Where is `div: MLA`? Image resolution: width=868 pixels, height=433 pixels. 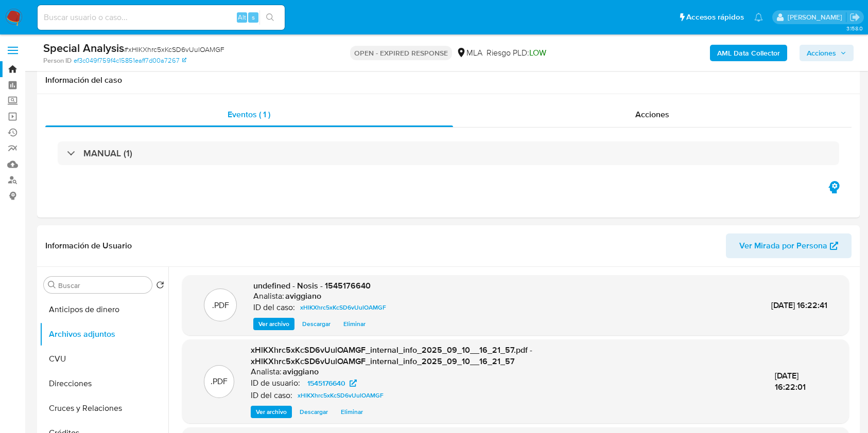
div: MLA is located at coordinates (469, 53).